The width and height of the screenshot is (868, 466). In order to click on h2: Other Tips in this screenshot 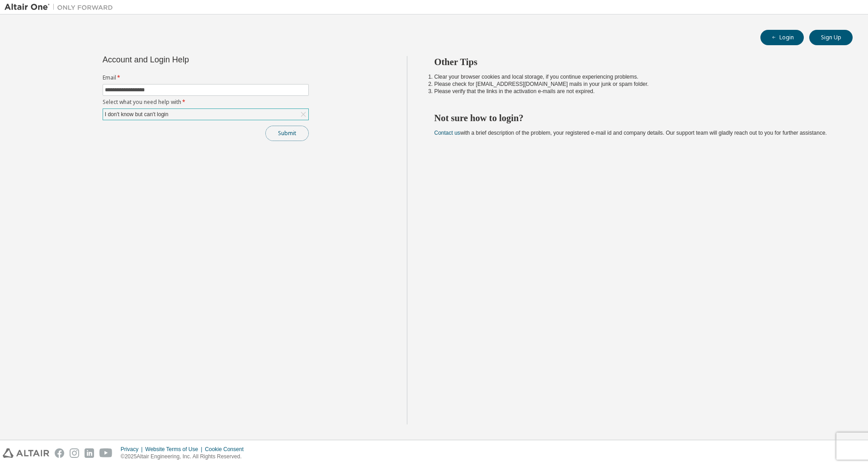, I will do `click(635, 62)`.